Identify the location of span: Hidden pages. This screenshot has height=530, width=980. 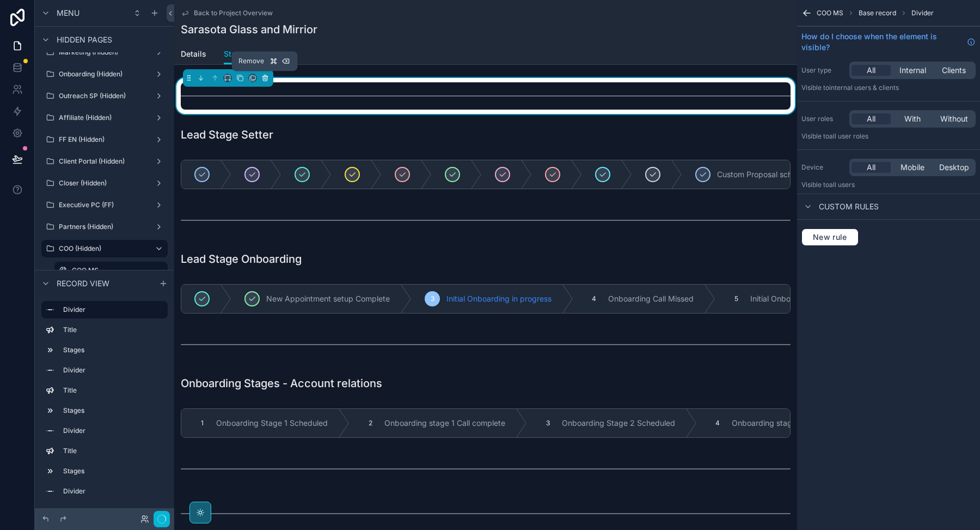
(84, 40).